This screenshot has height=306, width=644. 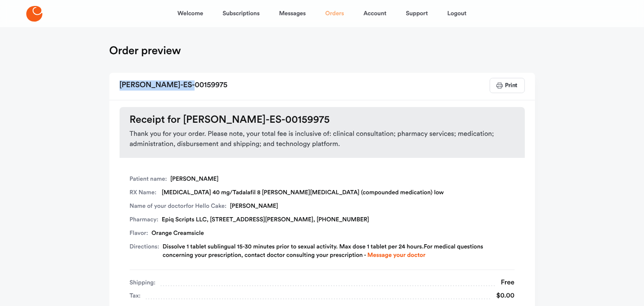 What do you see at coordinates (375, 14) in the screenshot?
I see `a: Account` at bounding box center [375, 14].